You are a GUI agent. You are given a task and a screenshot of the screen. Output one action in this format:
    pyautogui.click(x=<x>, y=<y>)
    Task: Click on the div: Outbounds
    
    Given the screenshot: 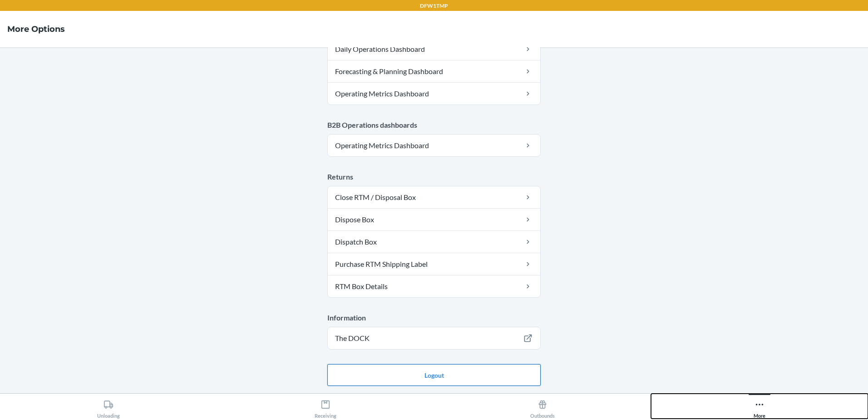 What is the action you would take?
    pyautogui.click(x=543, y=407)
    